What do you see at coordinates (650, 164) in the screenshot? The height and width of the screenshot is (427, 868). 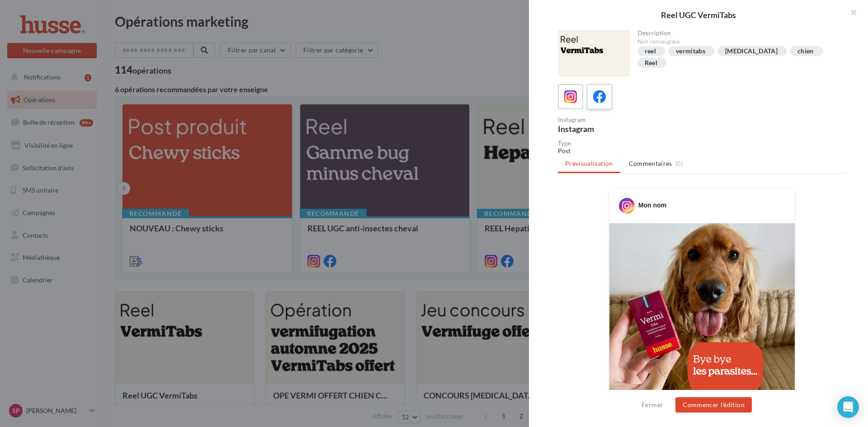 I see `span: Commentaires` at bounding box center [650, 164].